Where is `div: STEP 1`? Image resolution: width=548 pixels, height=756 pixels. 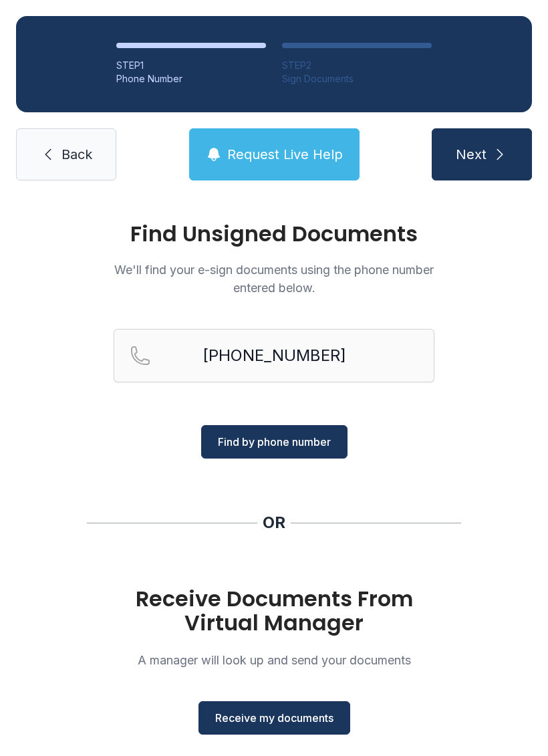
div: STEP 1 is located at coordinates (191, 66).